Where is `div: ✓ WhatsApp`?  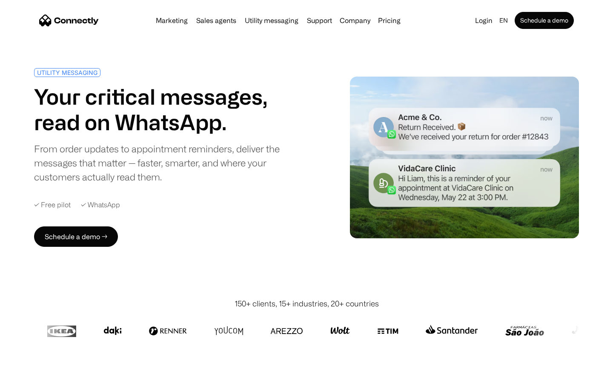 div: ✓ WhatsApp is located at coordinates (100, 205).